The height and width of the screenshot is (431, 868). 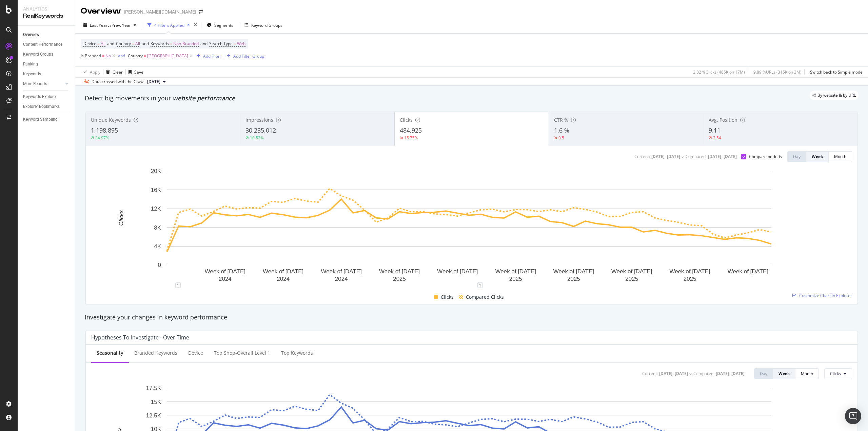 What do you see at coordinates (46, 9) in the screenshot?
I see `div: Analytics` at bounding box center [46, 9].